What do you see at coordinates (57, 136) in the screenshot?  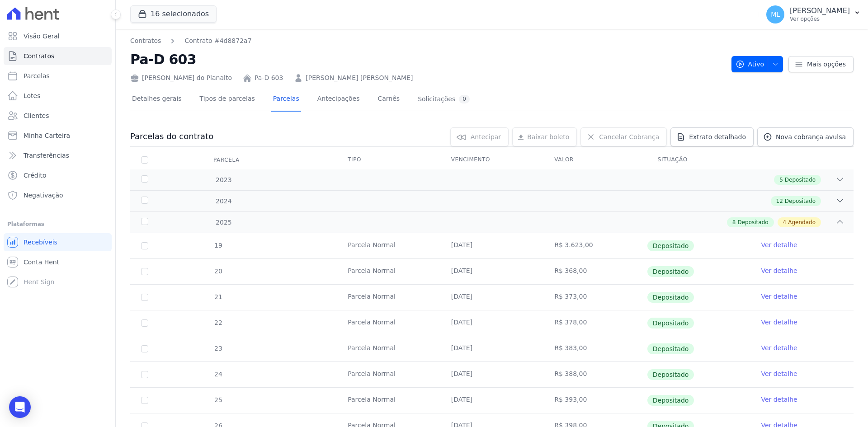 I see `a: Minha Carteira` at bounding box center [57, 136].